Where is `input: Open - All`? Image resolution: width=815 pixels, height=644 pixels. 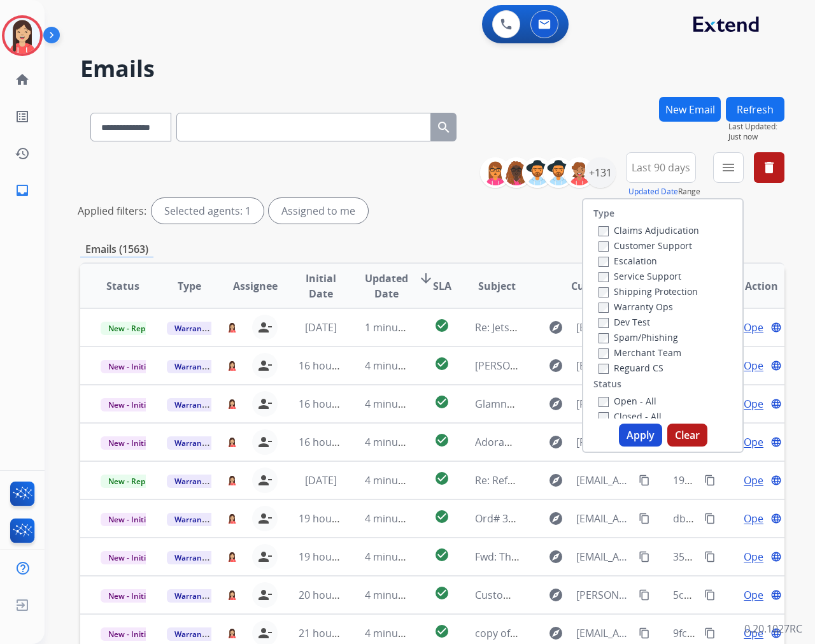 input: Open - All is located at coordinates (604, 402).